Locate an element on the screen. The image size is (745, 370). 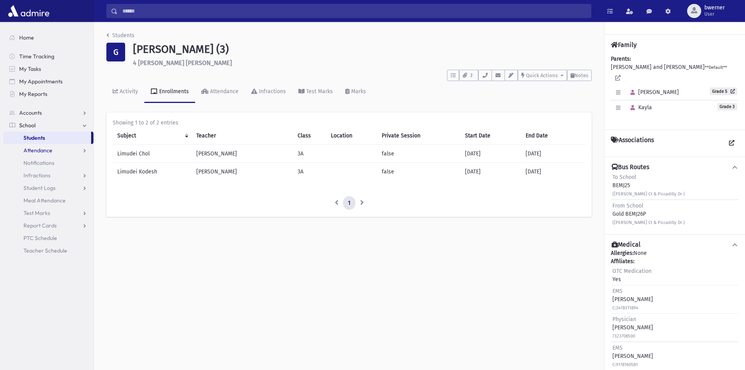
button: 2 is located at coordinates (468, 75).